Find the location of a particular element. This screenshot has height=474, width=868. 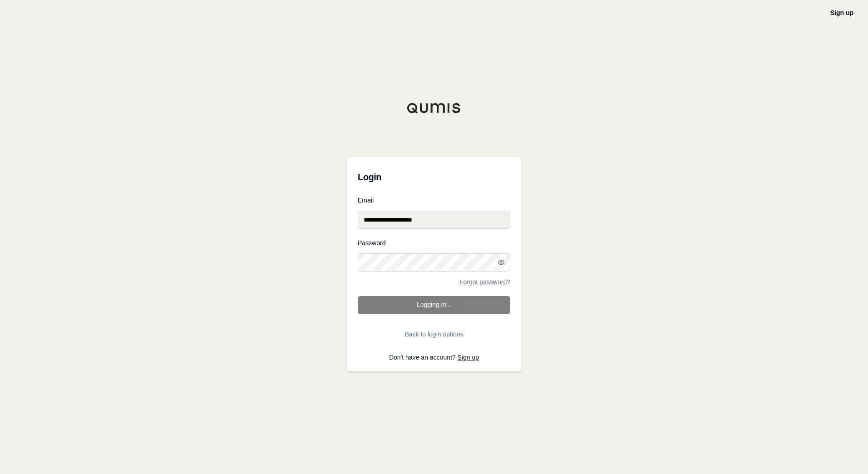

label: Email is located at coordinates (434, 201).